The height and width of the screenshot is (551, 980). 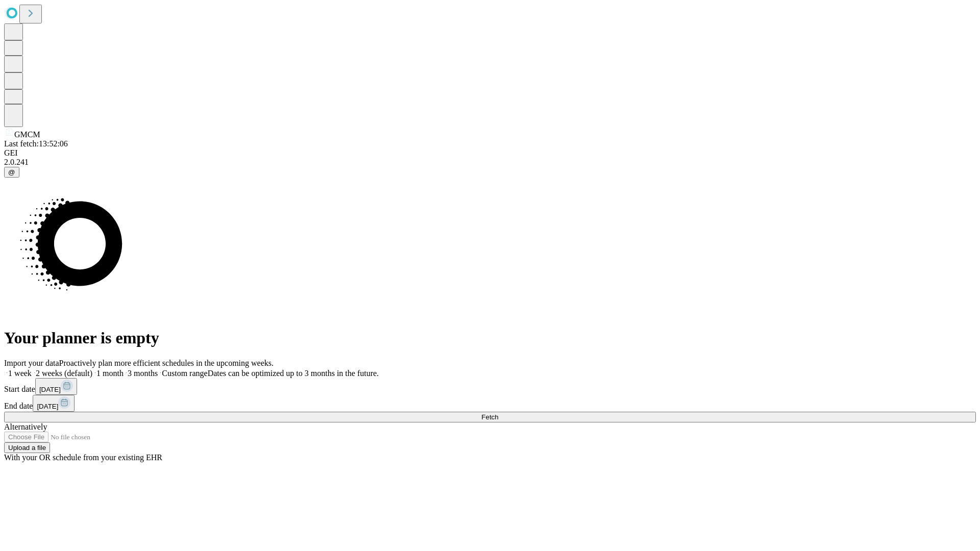 I want to click on span: With your OR schedule from your existing EHR, so click(x=83, y=457).